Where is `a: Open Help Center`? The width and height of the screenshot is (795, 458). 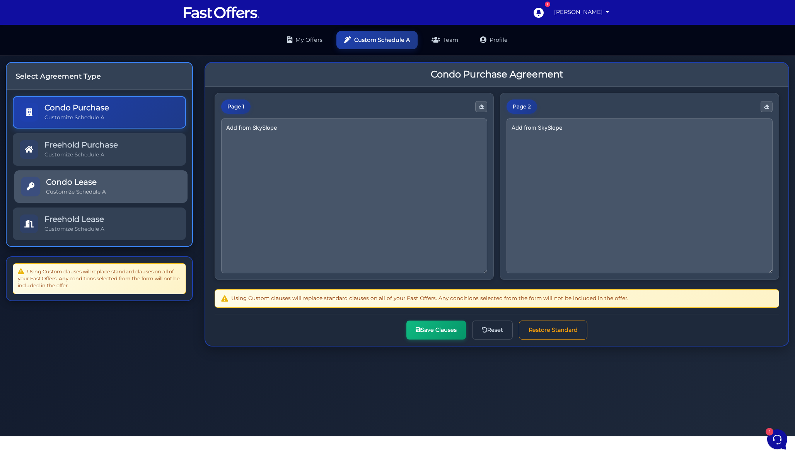 a: Open Help Center is located at coordinates (119, 113).